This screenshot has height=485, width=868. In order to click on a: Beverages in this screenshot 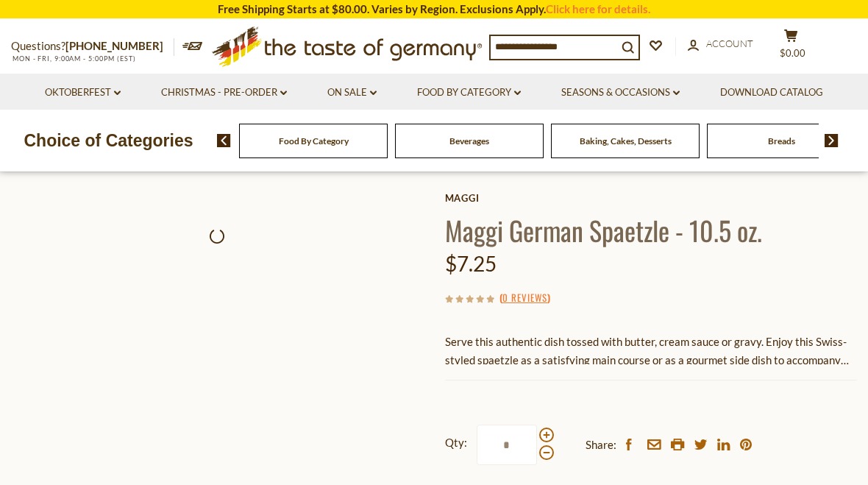, I will do `click(469, 141)`.